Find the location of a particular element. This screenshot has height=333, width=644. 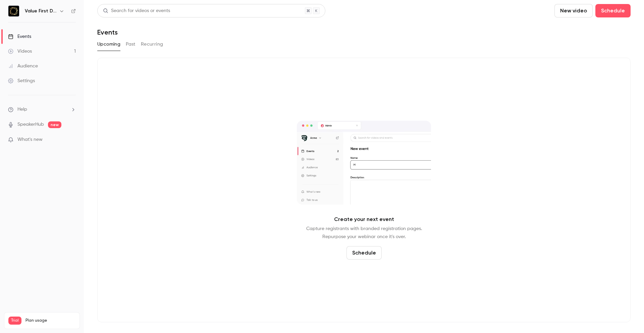

div: Audience is located at coordinates (23, 66).